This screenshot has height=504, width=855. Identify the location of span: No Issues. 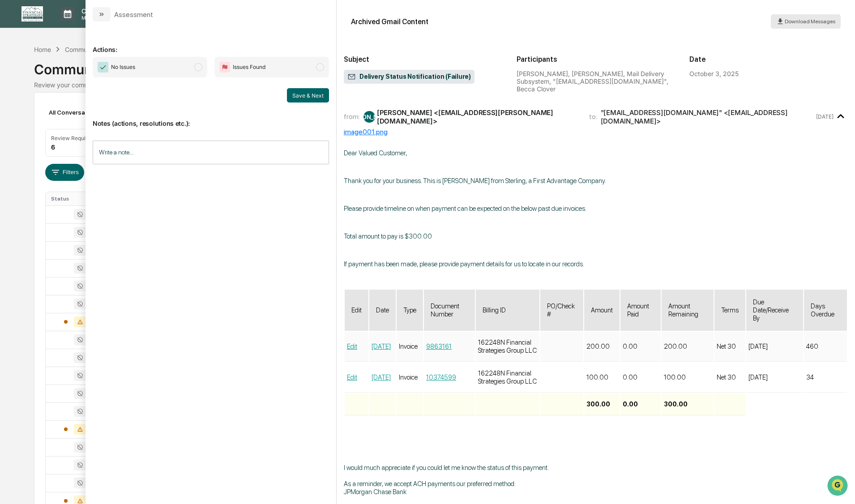
(123, 67).